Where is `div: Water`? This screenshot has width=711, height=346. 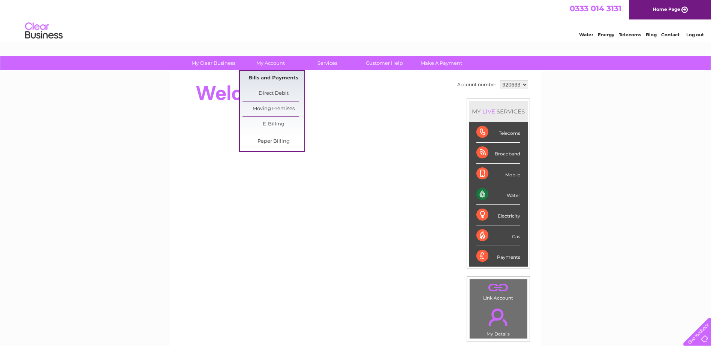
div: Water is located at coordinates (498, 194).